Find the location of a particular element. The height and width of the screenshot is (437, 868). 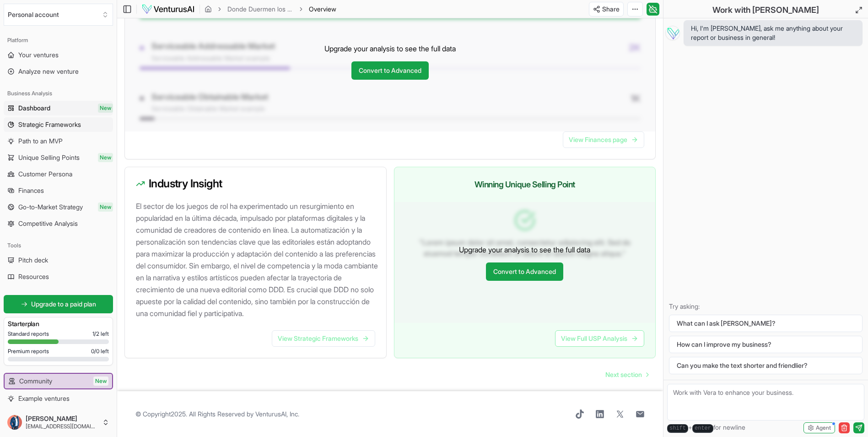

a: View Full USP Analysis is located at coordinates (599, 339).